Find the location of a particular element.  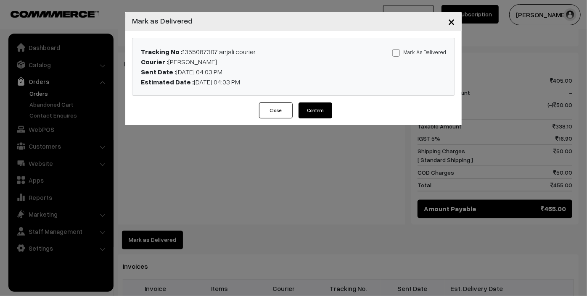

button: Confirm is located at coordinates (315, 111).